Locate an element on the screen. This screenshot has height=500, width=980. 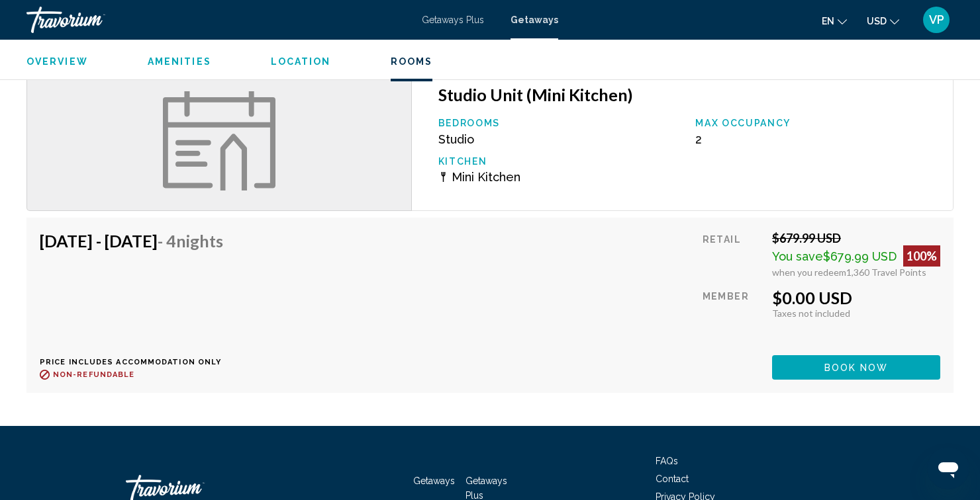
span: Contact is located at coordinates (672, 479).